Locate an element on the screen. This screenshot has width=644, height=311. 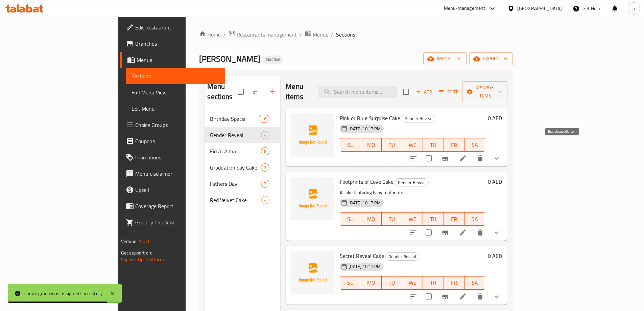
span: Promotions is located at coordinates (177, 157).